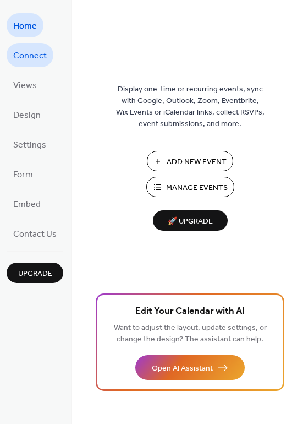  I want to click on span: Connect, so click(30, 56).